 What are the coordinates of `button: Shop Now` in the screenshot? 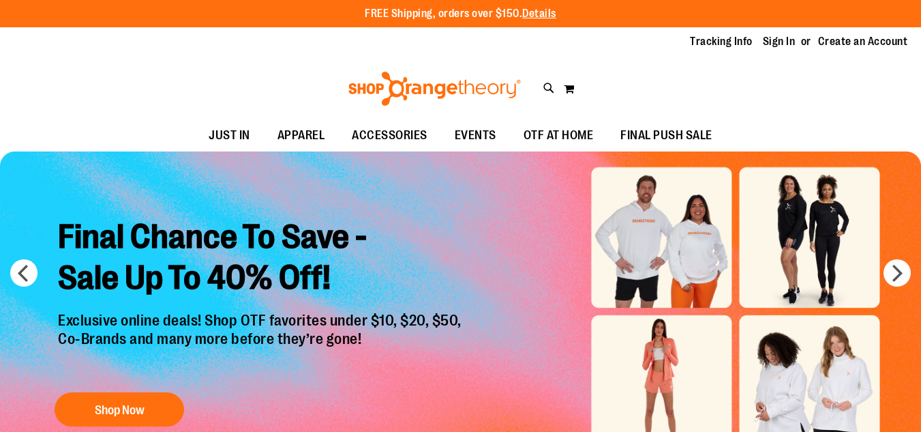 It's located at (119, 409).